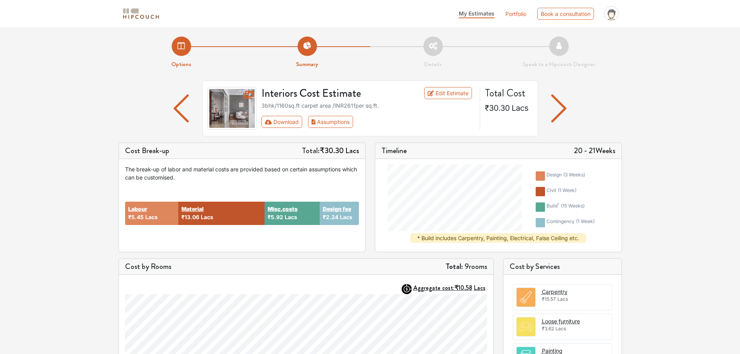 This screenshot has width=740, height=354. Describe the element at coordinates (232, 108) in the screenshot. I see `img: gallery` at that location.